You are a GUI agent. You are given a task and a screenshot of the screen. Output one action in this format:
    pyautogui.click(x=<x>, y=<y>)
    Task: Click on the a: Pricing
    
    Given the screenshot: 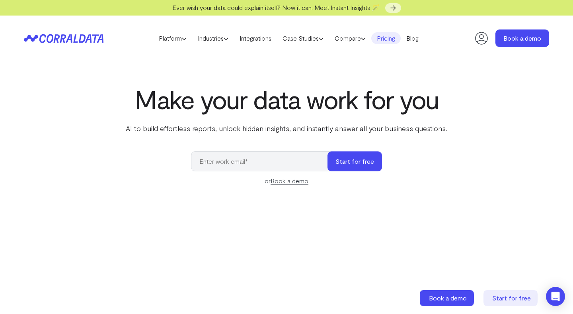 What is the action you would take?
    pyautogui.click(x=386, y=38)
    